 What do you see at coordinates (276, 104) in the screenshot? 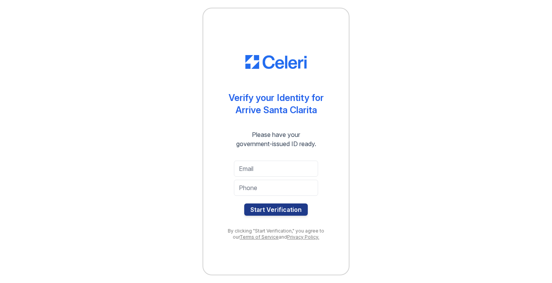
I see `div: Verify your Identity for Arrive Santa Clarita` at bounding box center [276, 104].